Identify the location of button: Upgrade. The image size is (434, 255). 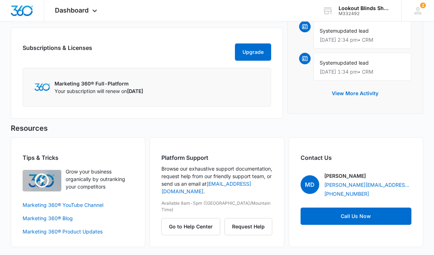
(253, 52).